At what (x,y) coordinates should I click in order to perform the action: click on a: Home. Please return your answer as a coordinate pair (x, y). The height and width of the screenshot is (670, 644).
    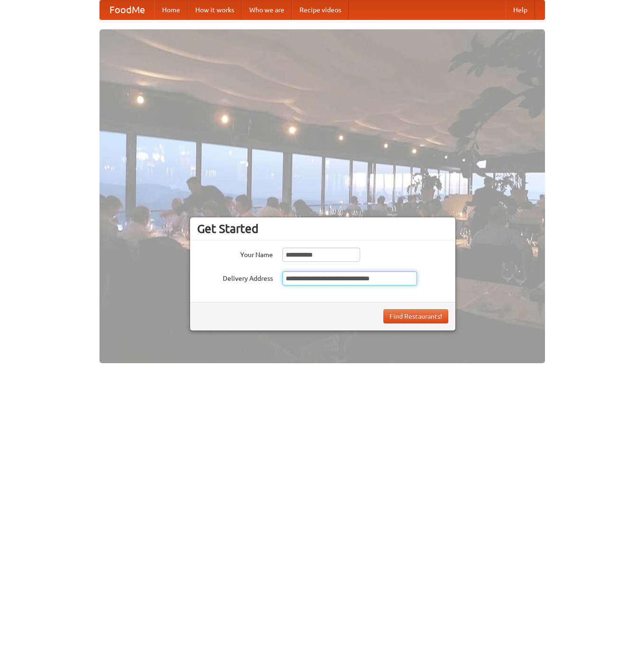
    Looking at the image, I should click on (171, 10).